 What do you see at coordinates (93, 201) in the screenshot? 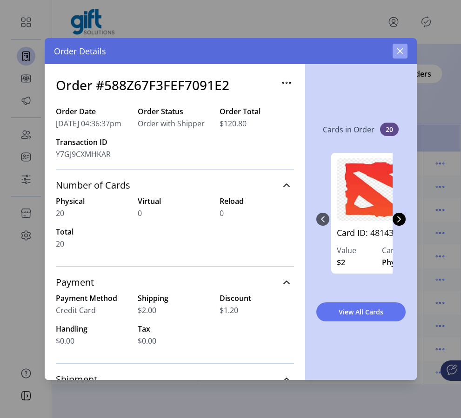
I see `label: Physical` at bounding box center [93, 201].